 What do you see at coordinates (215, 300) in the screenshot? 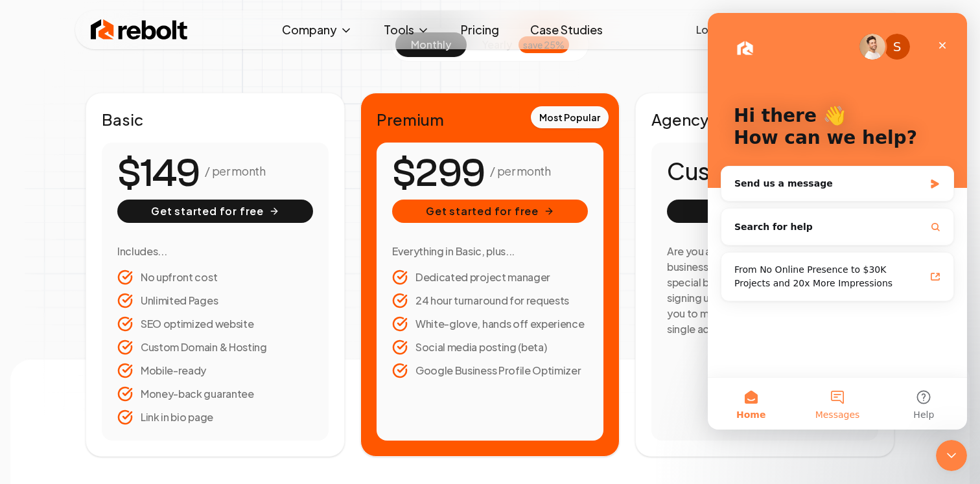
I see `li: Unlimited Pages` at bounding box center [215, 300].